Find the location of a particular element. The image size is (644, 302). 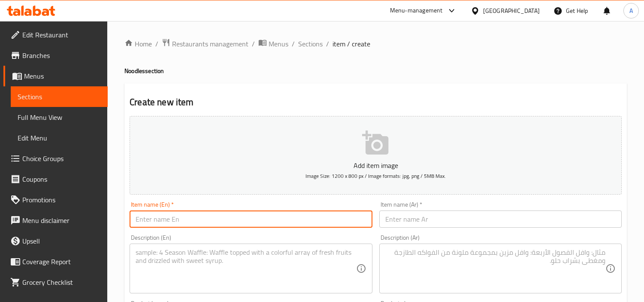

span: A is located at coordinates (631, 11).